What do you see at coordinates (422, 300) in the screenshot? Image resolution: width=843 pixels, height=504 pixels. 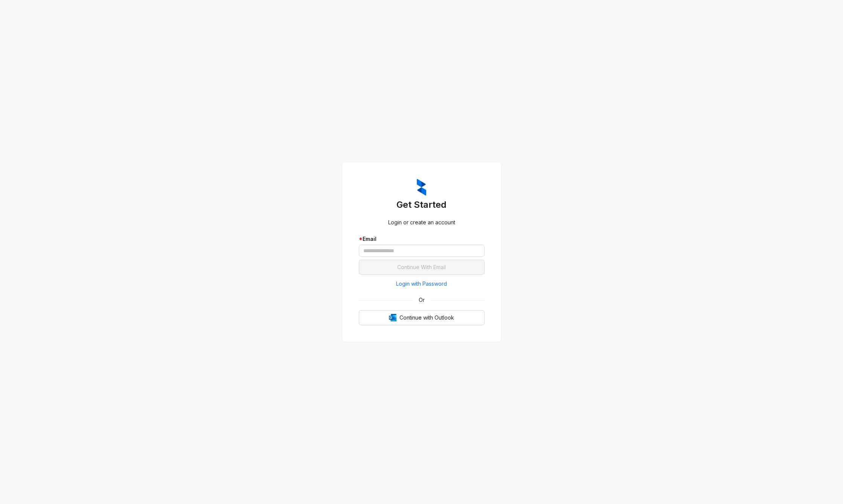 I see `span: Or` at bounding box center [422, 300].